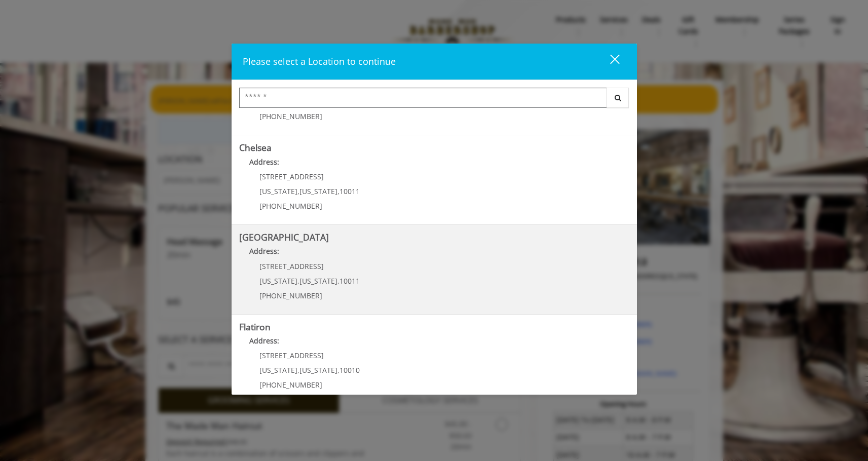 The width and height of the screenshot is (868, 461). Describe the element at coordinates (434, 100) in the screenshot. I see `div: Center Select` at that location.